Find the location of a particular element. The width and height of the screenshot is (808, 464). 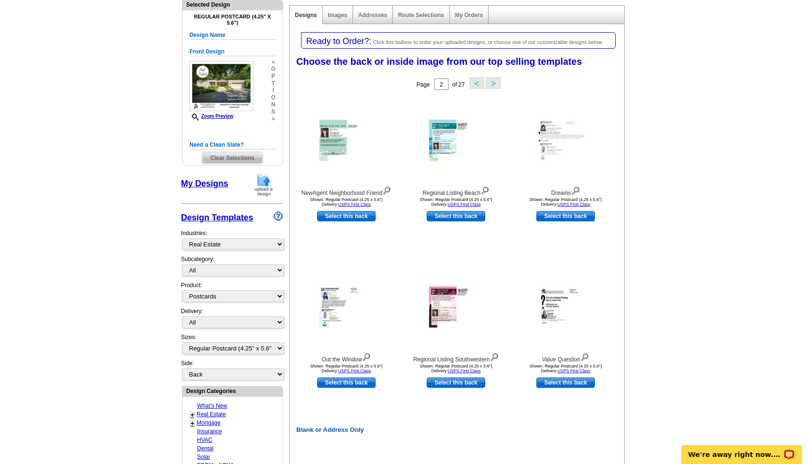

span: Page is located at coordinates (424, 85).